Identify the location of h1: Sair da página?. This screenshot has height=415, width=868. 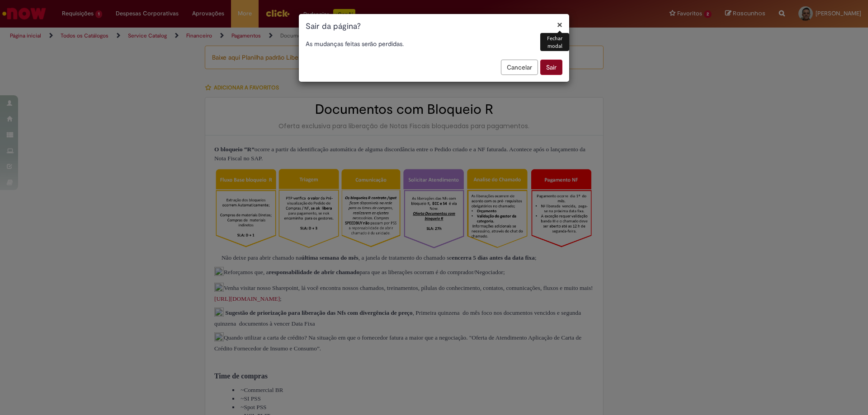
(434, 27).